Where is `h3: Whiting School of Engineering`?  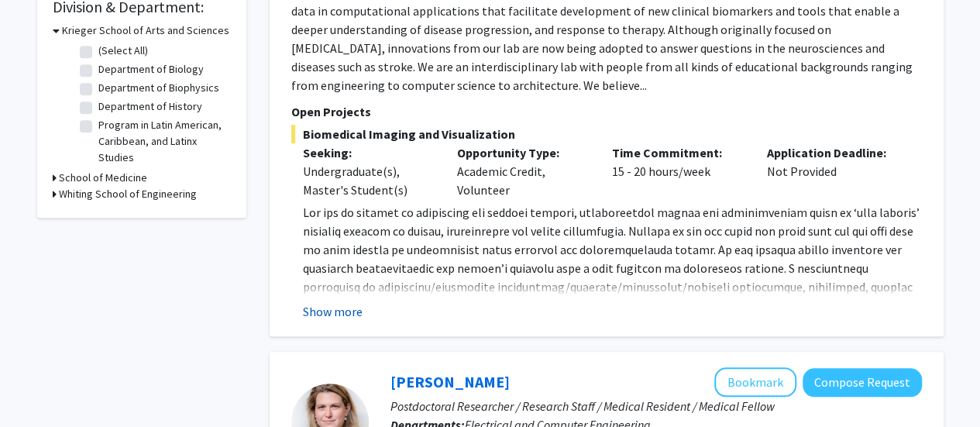 h3: Whiting School of Engineering is located at coordinates (128, 194).